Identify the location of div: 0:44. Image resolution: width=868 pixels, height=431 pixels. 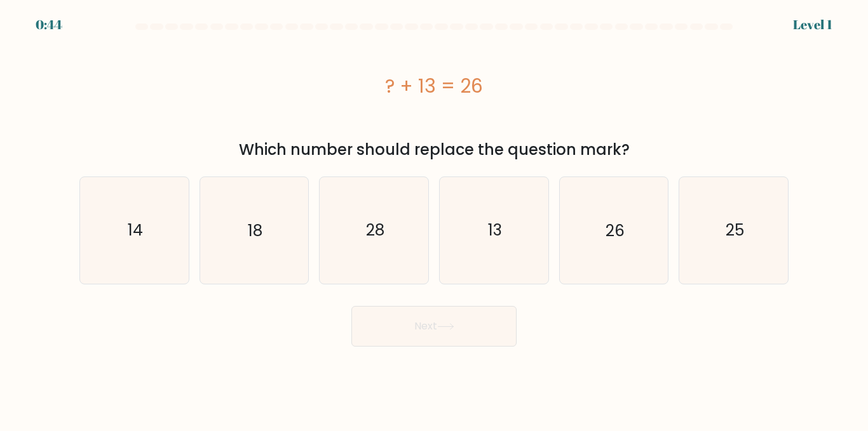
(49, 25).